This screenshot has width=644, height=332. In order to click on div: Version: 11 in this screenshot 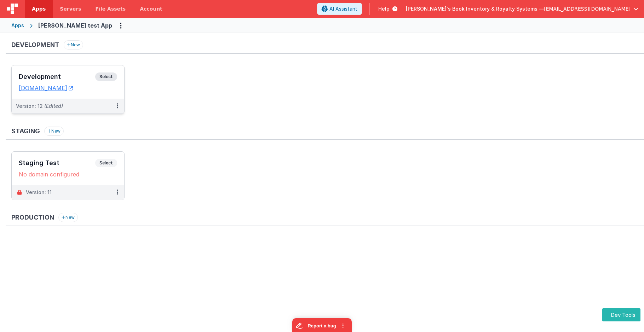, I will do `click(38, 192)`.